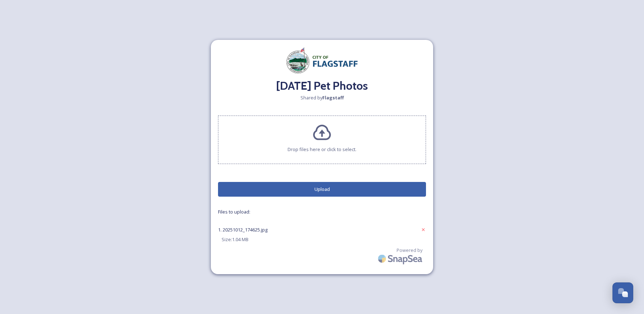 The width and height of the screenshot is (644, 314). What do you see at coordinates (401, 258) in the screenshot?
I see `img: SnapSea Logo` at bounding box center [401, 258].